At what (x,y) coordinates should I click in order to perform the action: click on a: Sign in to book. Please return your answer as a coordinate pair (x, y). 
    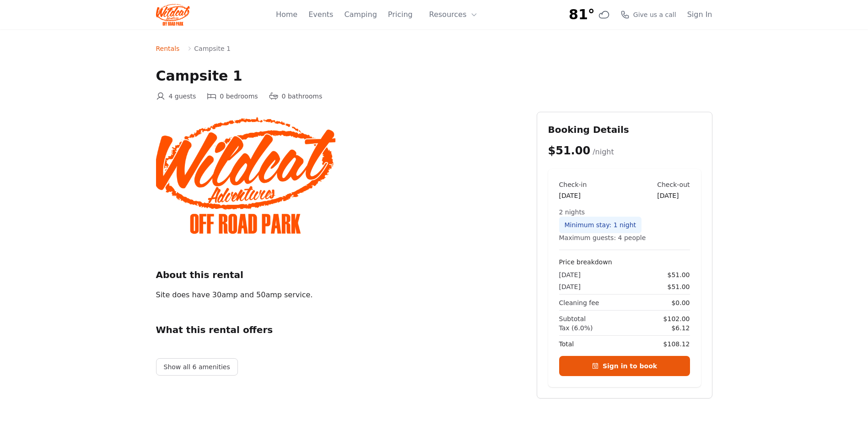
    Looking at the image, I should click on (625, 366).